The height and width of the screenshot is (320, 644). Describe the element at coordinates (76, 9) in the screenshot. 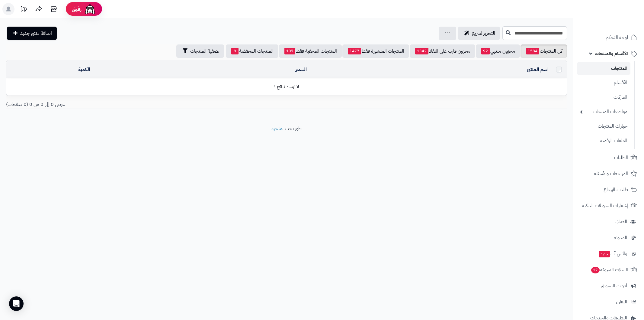

I see `span: رفيق` at that location.